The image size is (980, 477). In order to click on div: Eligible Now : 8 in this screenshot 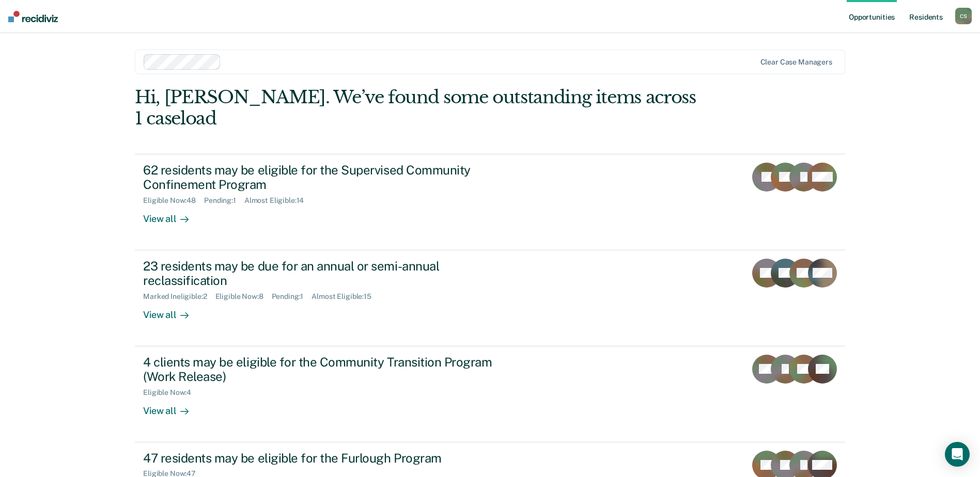, I will do `click(243, 296)`.